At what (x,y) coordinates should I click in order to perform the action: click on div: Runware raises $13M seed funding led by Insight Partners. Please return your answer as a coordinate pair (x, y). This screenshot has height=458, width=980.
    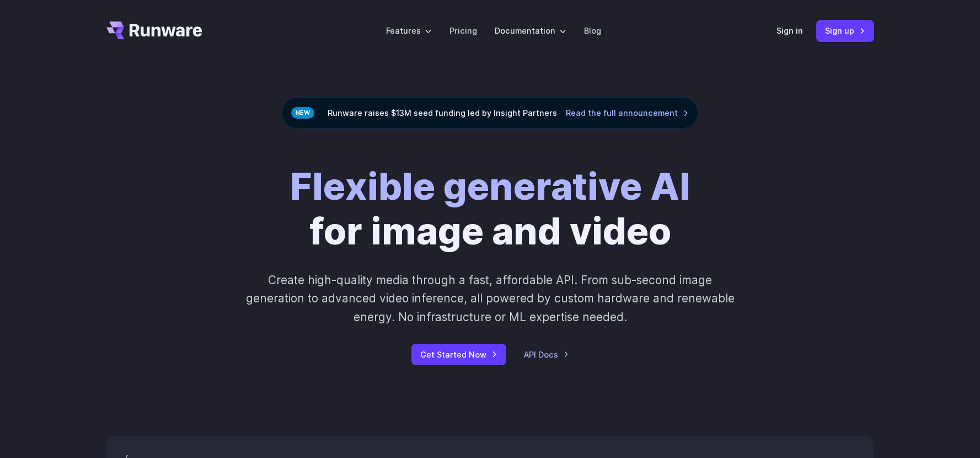
    Looking at the image, I should click on (489, 113).